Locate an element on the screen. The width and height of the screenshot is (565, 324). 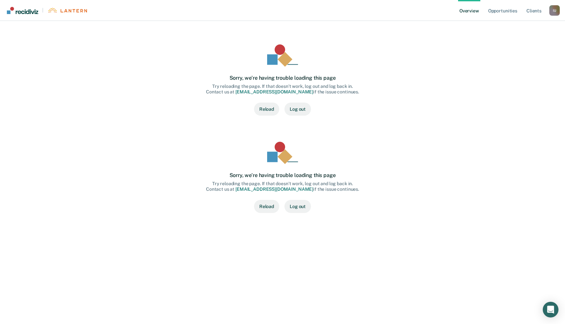
div: I U is located at coordinates (555, 10).